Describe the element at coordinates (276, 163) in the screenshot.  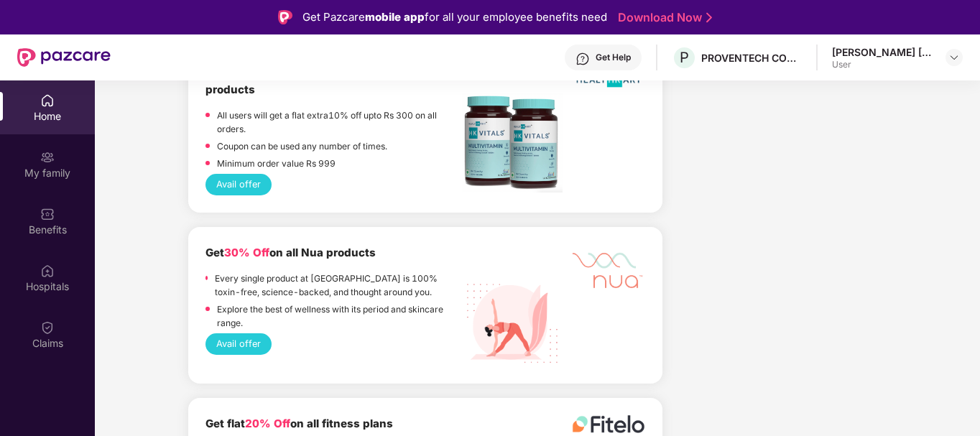
I see `p: Minimum order value Rs 999` at that location.